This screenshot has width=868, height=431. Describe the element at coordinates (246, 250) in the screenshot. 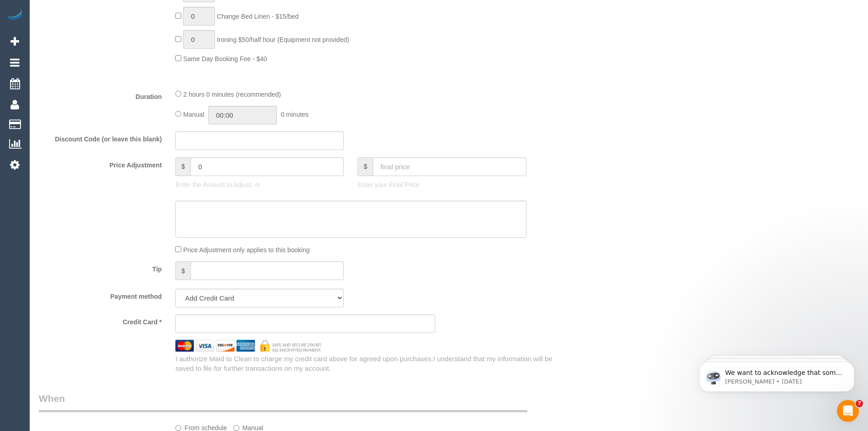

I see `span: Price Adjustment only applies to this booking` at that location.